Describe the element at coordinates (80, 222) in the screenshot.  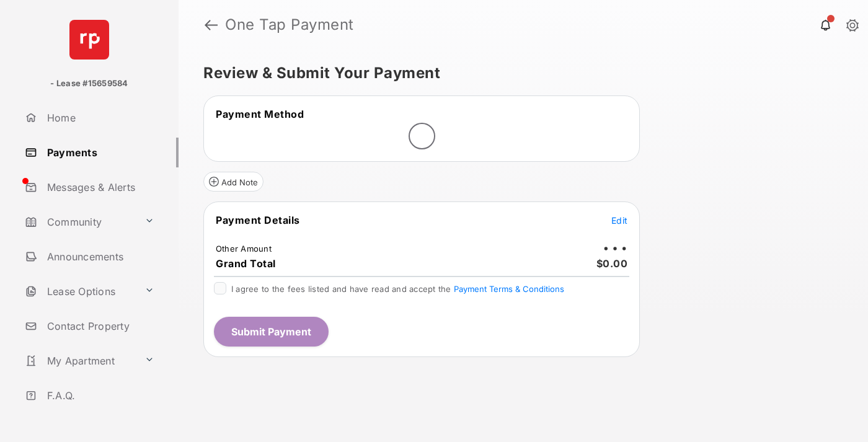
I see `a: Community` at that location.